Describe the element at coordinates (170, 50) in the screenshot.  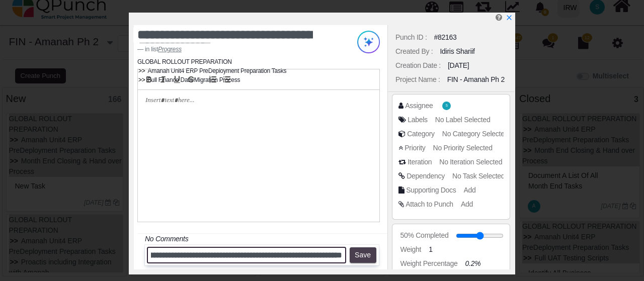
I see `u: Progress` at that location.